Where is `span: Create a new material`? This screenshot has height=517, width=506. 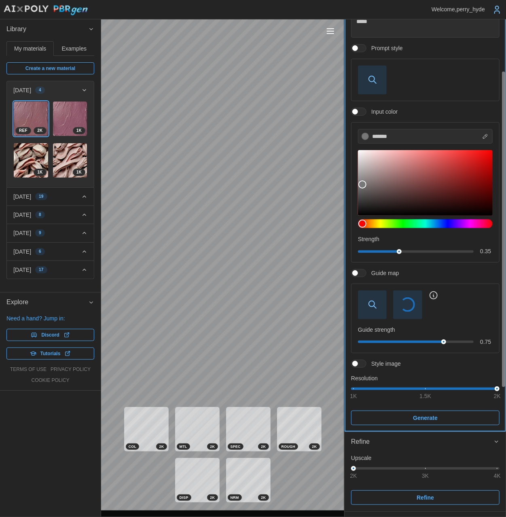 span: Create a new material is located at coordinates (50, 68).